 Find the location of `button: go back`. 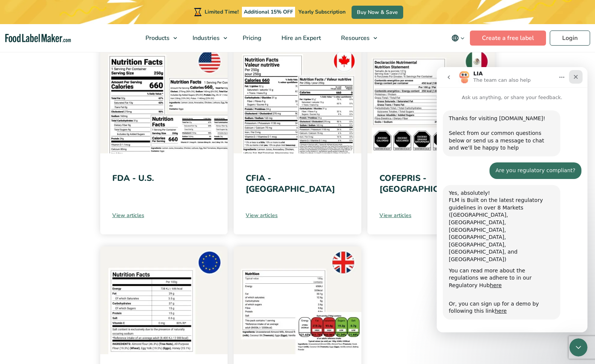

button: go back is located at coordinates (12, 10).